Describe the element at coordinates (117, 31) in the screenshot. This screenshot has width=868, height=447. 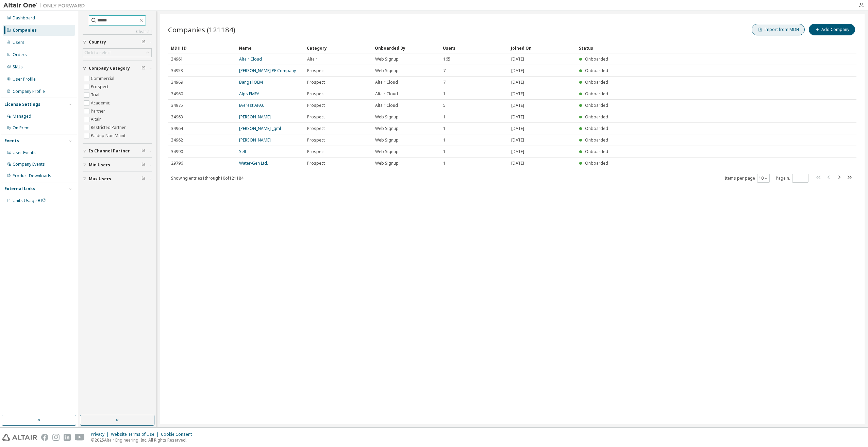
I see `a: Clear all` at that location.